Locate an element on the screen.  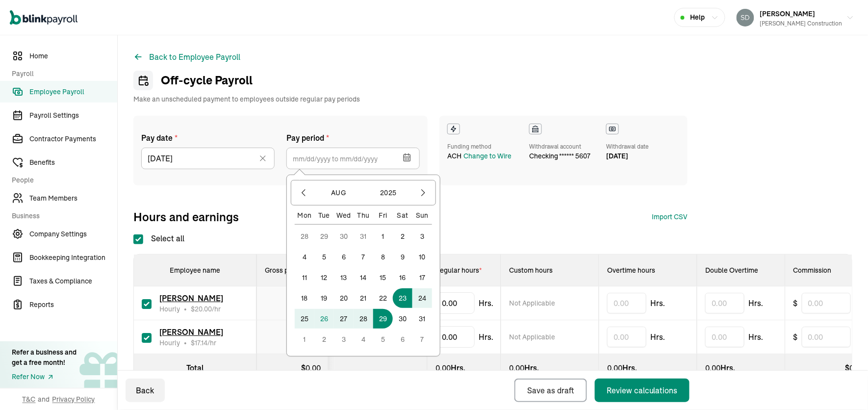
span: People is located at coordinates (61, 180).